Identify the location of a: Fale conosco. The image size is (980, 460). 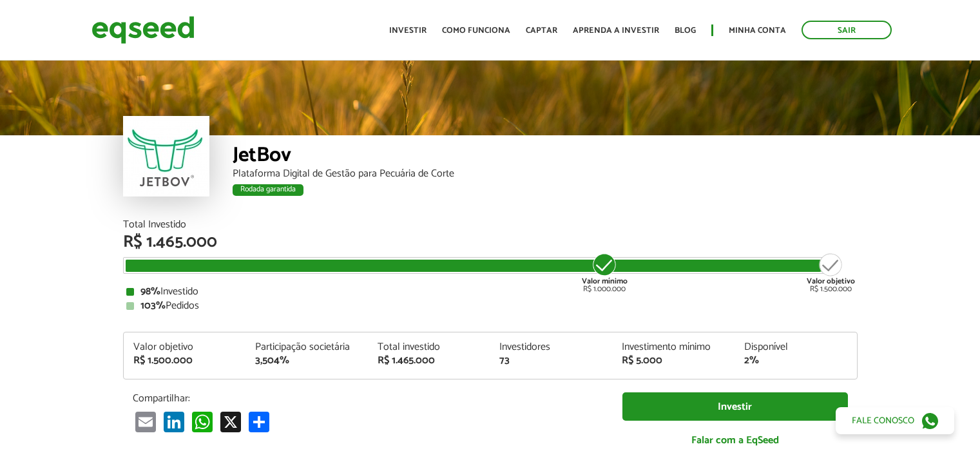
(895, 421).